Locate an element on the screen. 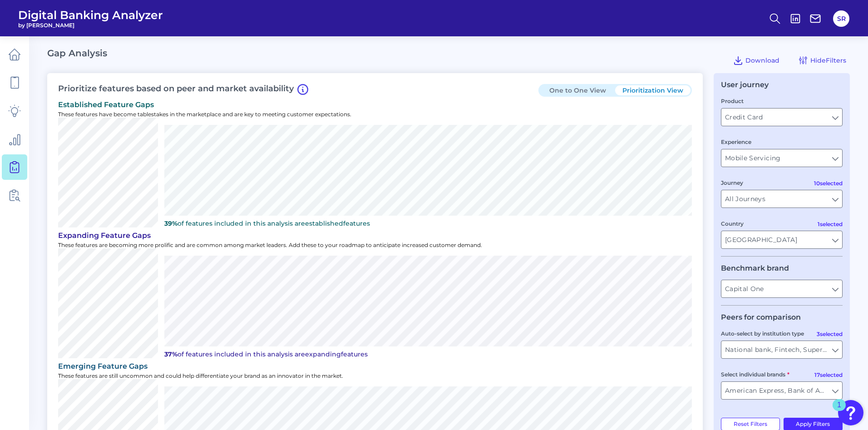  label: Product is located at coordinates (733, 101).